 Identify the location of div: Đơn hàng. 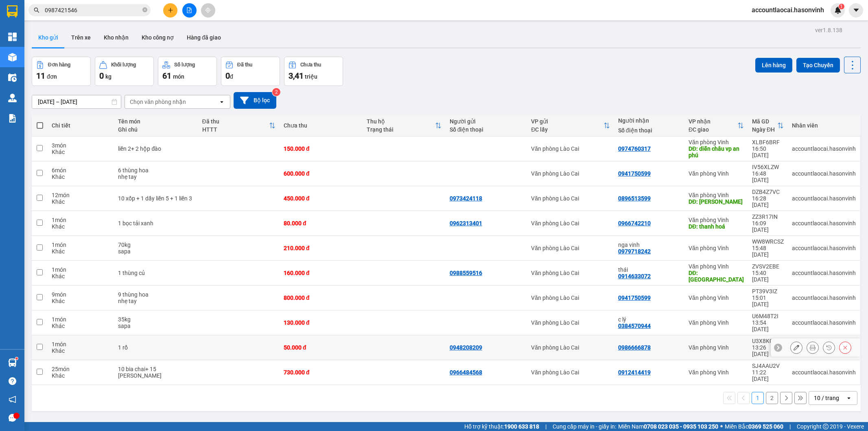
(59, 64).